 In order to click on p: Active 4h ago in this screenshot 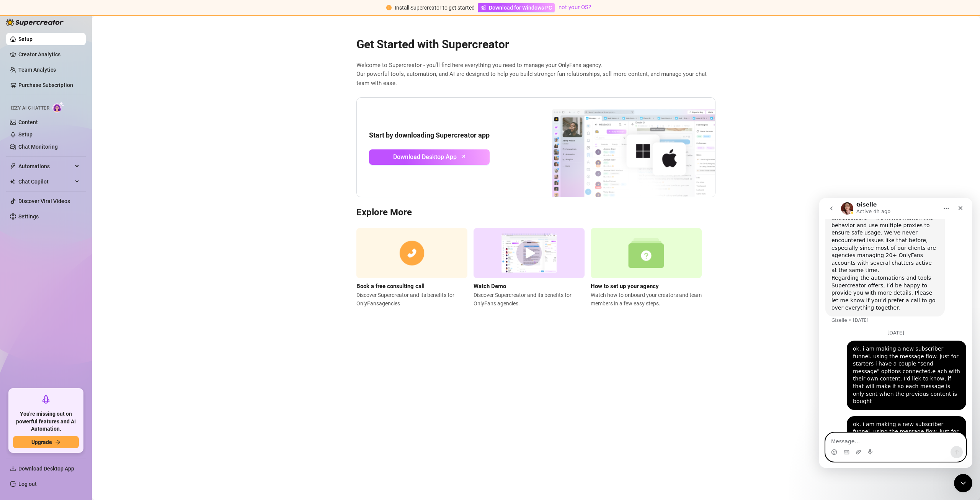, I will do `click(54, 13)`.